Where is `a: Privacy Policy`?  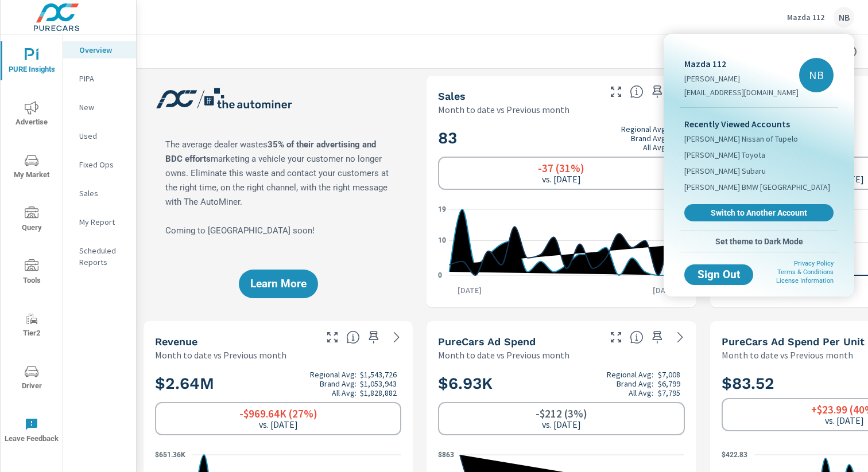 a: Privacy Policy is located at coordinates (814, 263).